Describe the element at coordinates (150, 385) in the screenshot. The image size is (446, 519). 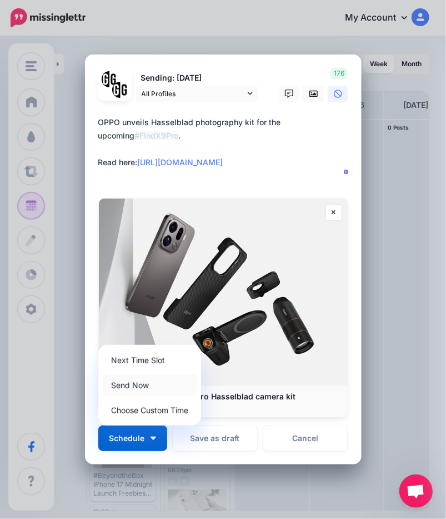
I see `a: Send Now` at that location.